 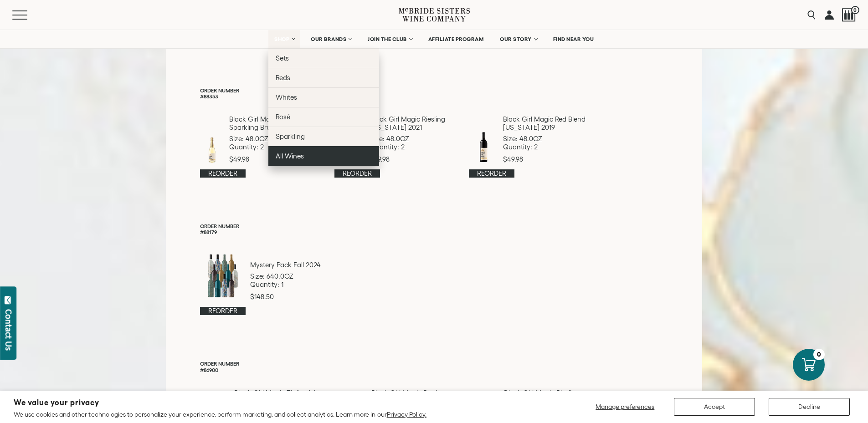 What do you see at coordinates (389, 39) in the screenshot?
I see `a: JOIN THE CLUB` at bounding box center [389, 39].